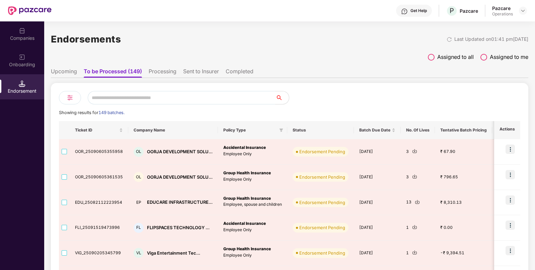  I want to click on span: Assigned to all, so click(456, 57).